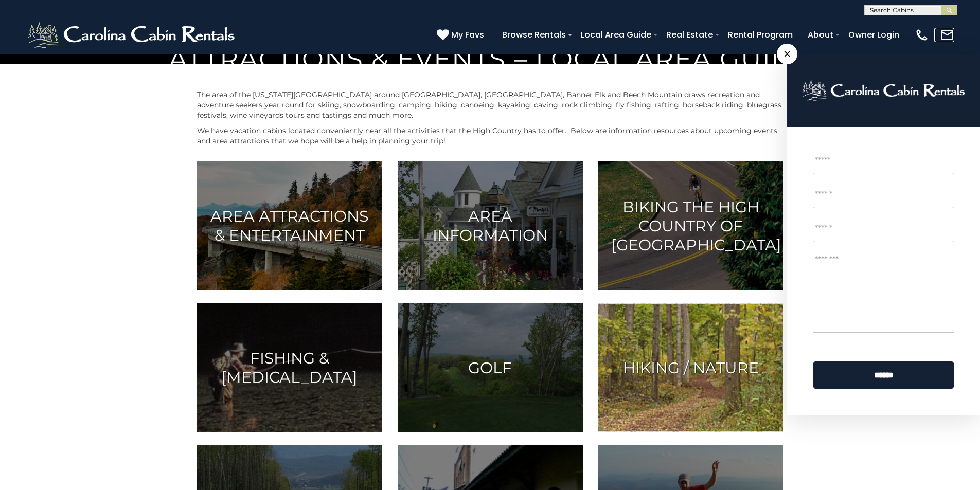 The image size is (980, 490). Describe the element at coordinates (821, 35) in the screenshot. I see `a: About` at that location.